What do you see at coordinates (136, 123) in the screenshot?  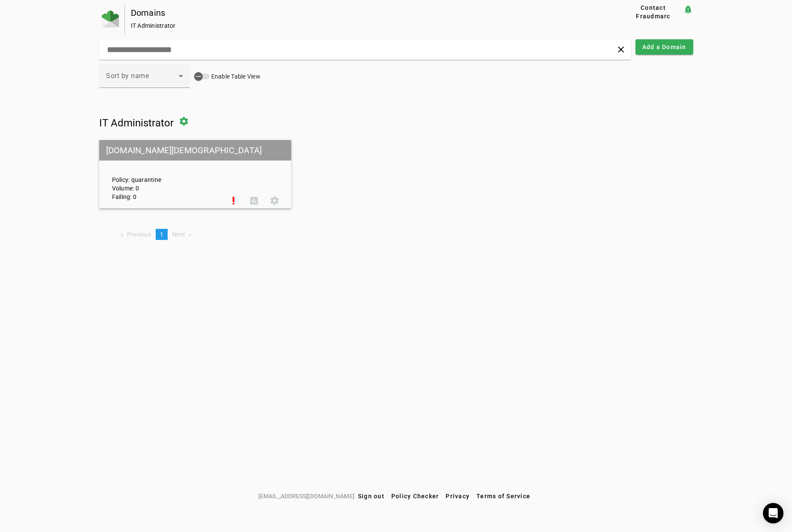 I see `span: IT Administrator` at bounding box center [136, 123].